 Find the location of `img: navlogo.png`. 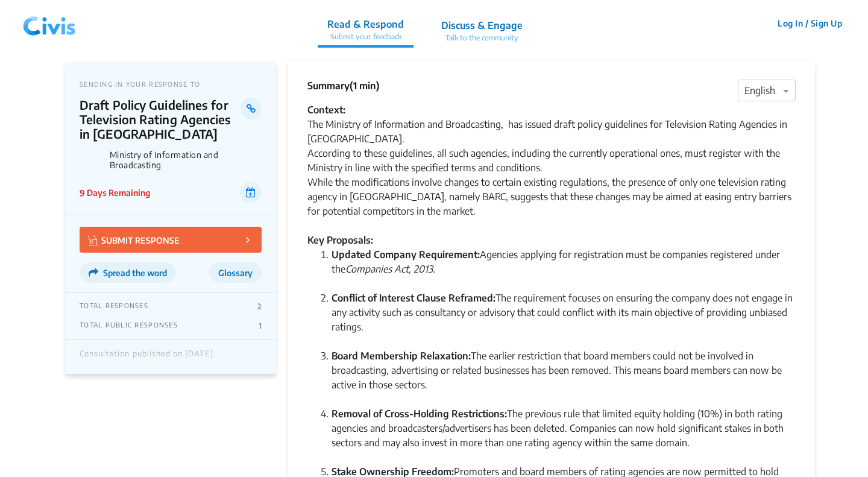

img: navlogo.png is located at coordinates (49, 23).